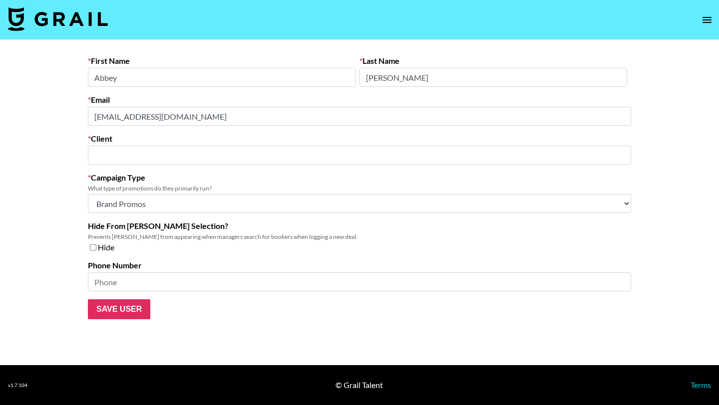  What do you see at coordinates (58, 19) in the screenshot?
I see `img: Grail Talent` at bounding box center [58, 19].